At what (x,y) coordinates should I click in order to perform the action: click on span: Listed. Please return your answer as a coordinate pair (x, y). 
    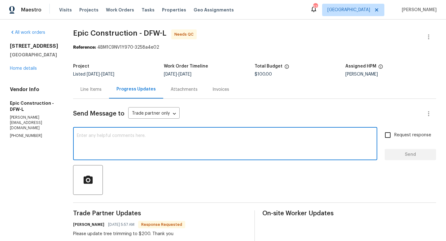
    Looking at the image, I should click on (94, 74).